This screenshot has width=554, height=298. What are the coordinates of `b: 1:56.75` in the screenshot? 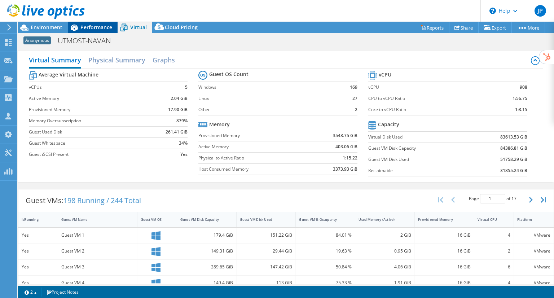 It's located at (520, 98).